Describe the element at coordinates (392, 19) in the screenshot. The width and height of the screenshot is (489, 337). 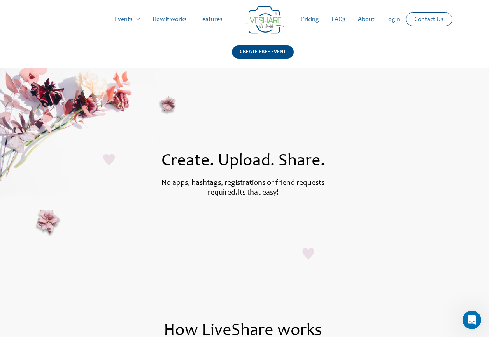
I see `a: Login` at that location.